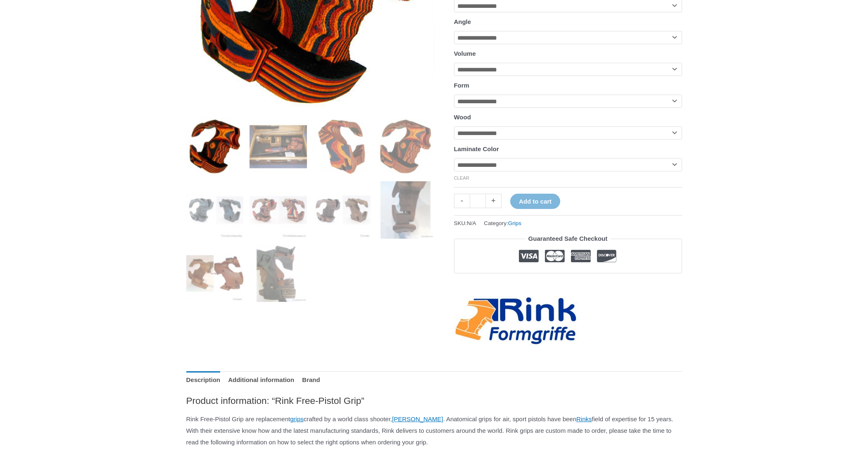 This screenshot has height=458, width=868. I want to click on p: Rink Free-Pistol Grip are replacement crafted by a world class shooter, . Anatomical grips for ai..., so click(434, 430).